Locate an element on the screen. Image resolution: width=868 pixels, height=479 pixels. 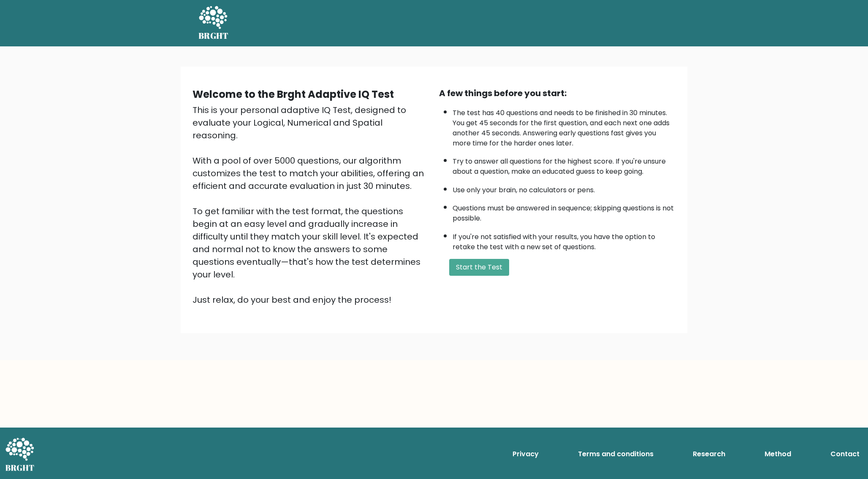
li: If you're not satisfied with your results, you have the option to retake the test with a new set ... is located at coordinates (564, 240).